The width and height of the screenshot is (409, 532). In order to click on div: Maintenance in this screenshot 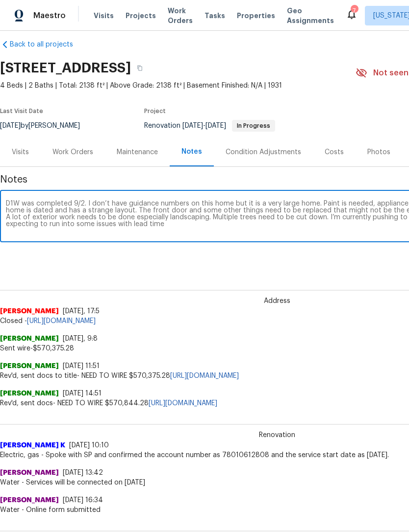, I will do `click(137, 152)`.